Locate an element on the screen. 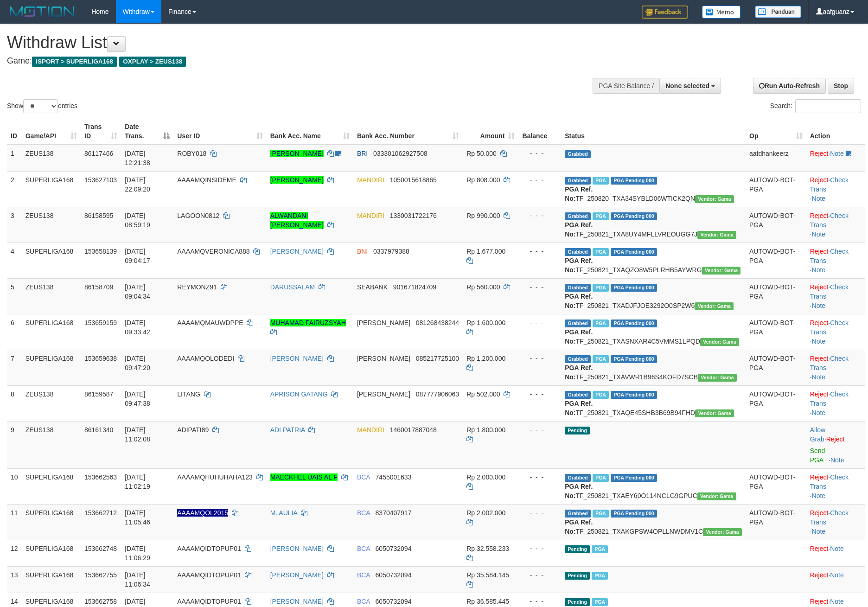 The image size is (868, 607). span: AAAAMQIDTOPUP01 is located at coordinates (209, 548).